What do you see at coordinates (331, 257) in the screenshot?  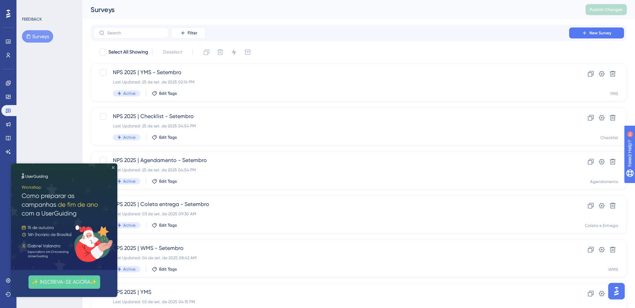 I see `div: Last Updated: 04 de set. de 2025 08:42 AM` at bounding box center [331, 257].